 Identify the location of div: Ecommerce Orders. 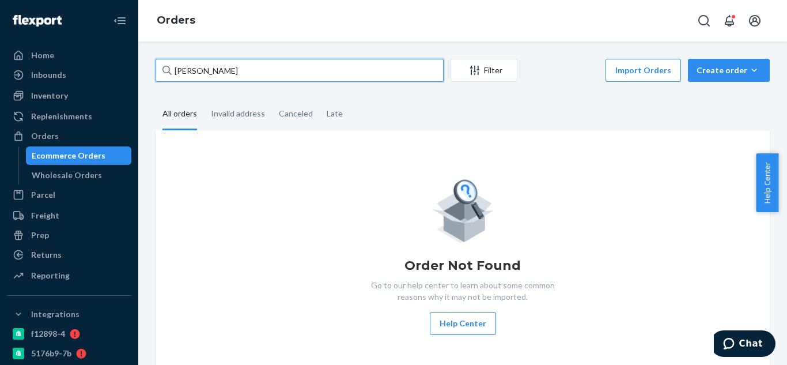
(69, 156).